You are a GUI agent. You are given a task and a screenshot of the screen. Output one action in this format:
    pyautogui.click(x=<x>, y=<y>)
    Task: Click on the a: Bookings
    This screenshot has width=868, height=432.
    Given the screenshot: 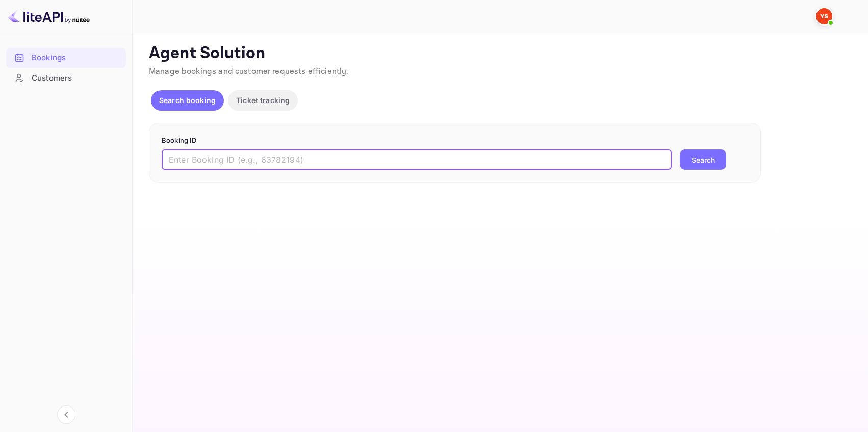 What is the action you would take?
    pyautogui.click(x=66, y=57)
    